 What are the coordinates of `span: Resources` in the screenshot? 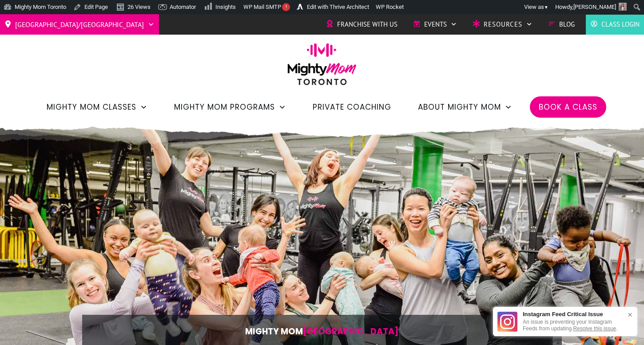 It's located at (503, 24).